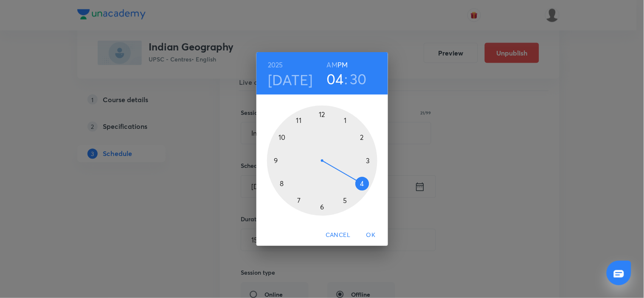 This screenshot has height=298, width=644. What do you see at coordinates (275, 65) in the screenshot?
I see `button: 2025` at bounding box center [275, 65].